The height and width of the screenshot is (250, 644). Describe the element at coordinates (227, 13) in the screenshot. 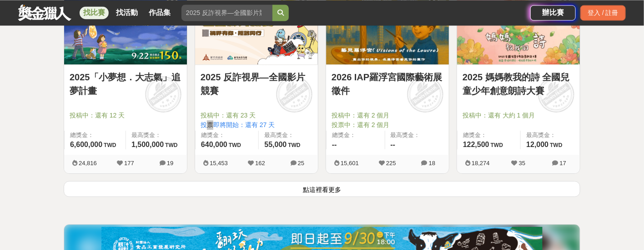

I see `input: 2025 反詐視界—全國影片競賽` at that location.